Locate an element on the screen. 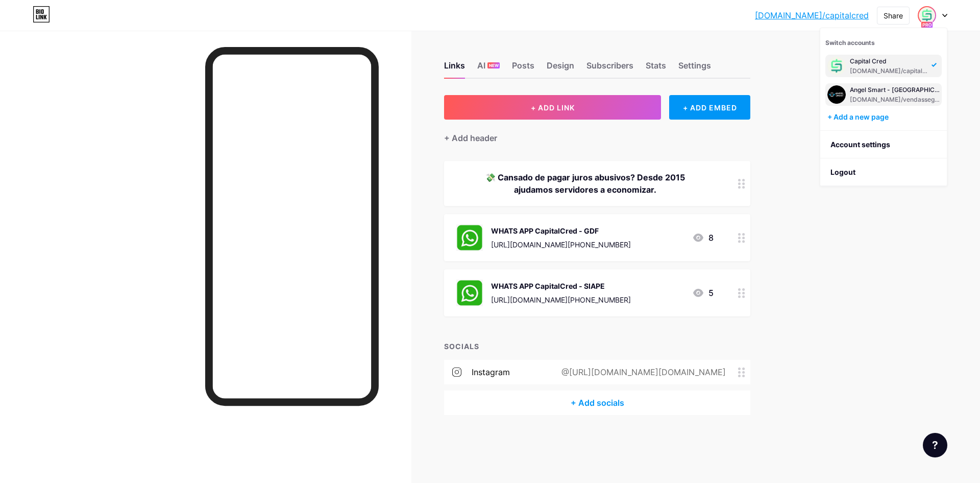 The width and height of the screenshot is (980, 483). div: Stats is located at coordinates (656, 68).